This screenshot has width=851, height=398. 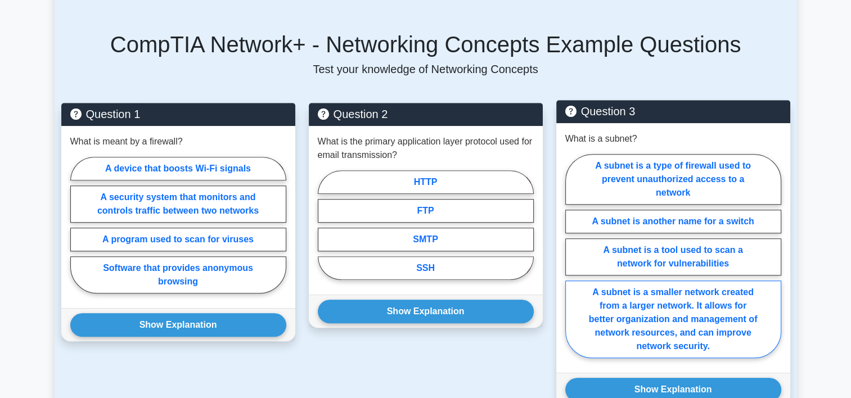 I want to click on p: What is a subnet?, so click(x=601, y=139).